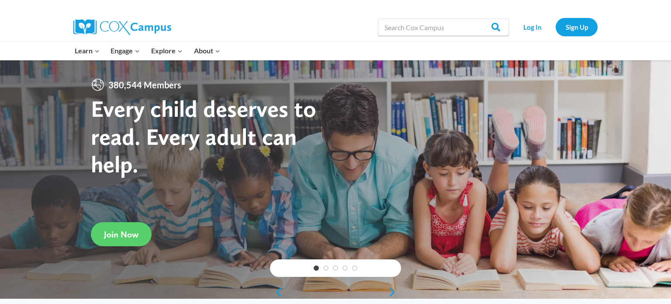  Describe the element at coordinates (167, 51) in the screenshot. I see `span: Explore` at that location.